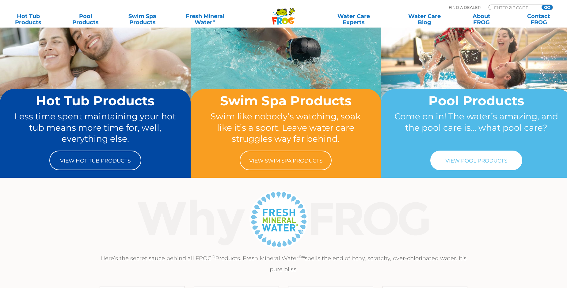 This screenshot has width=567, height=288. I want to click on h2: Swim Spa Products, so click(286, 101).